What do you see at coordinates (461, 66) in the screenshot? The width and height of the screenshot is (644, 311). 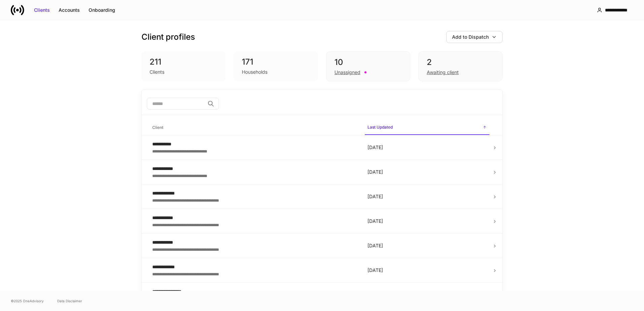 I see `div: 2Awaiting client` at bounding box center [461, 66].